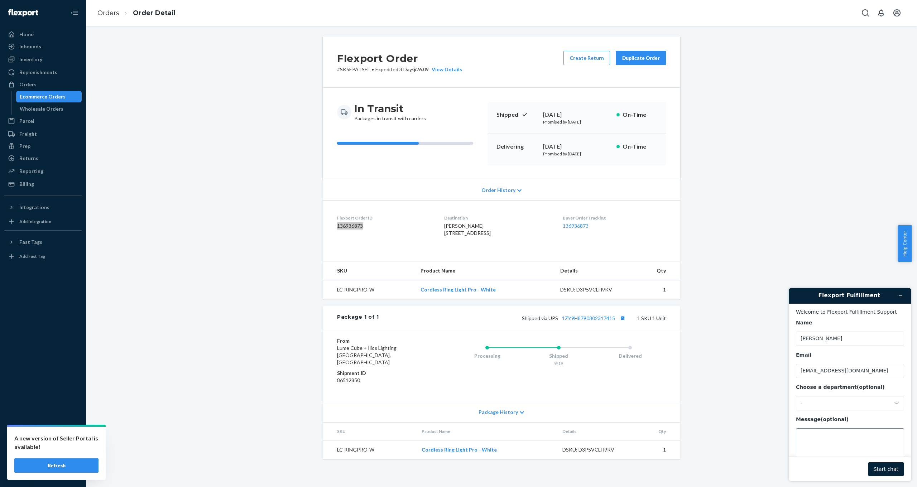  Describe the element at coordinates (25, 146) in the screenshot. I see `div: Prep` at that location.